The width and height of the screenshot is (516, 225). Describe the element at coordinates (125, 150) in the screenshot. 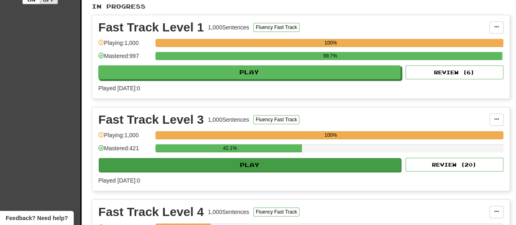

I see `div: Mastered: 421` at that location.